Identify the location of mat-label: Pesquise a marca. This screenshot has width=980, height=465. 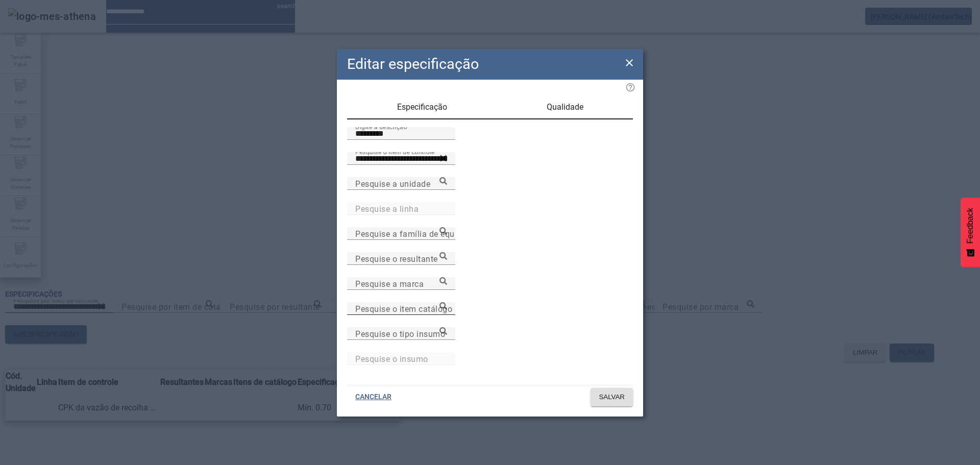
(389, 283).